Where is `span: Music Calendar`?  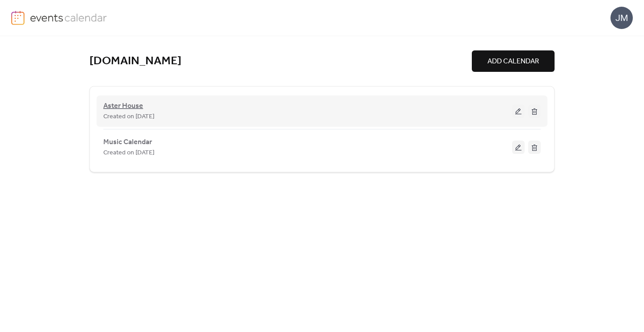
span: Music Calendar is located at coordinates (127, 142).